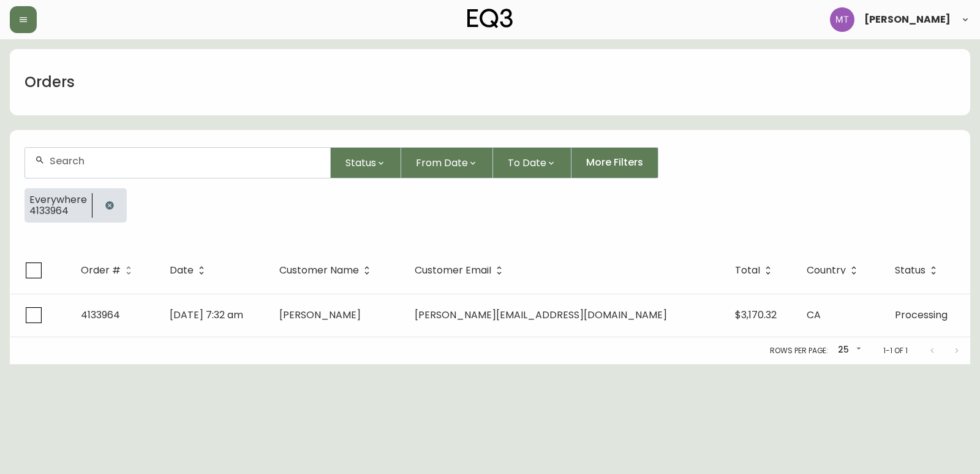 Image resolution: width=980 pixels, height=474 pixels. I want to click on input: Search, so click(185, 161).